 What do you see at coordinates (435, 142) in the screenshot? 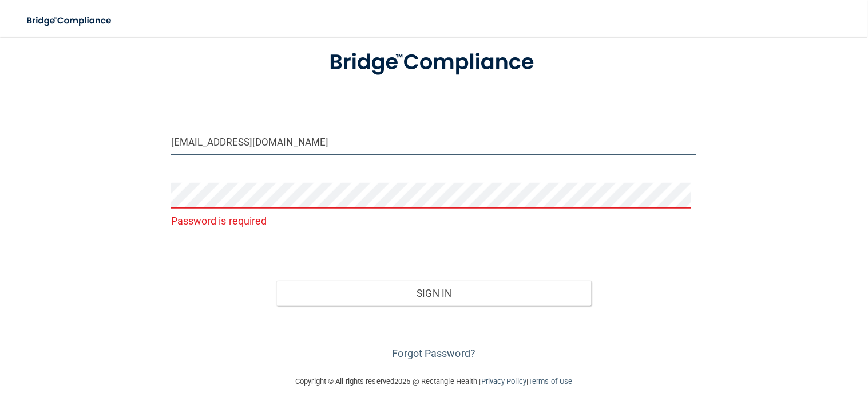
I see `input: Email` at bounding box center [435, 142].